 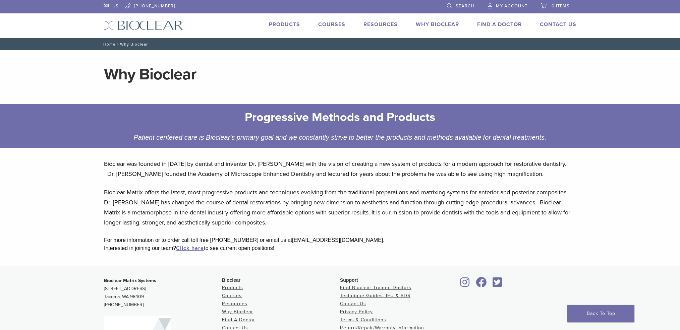 I want to click on span: My Account, so click(x=512, y=6).